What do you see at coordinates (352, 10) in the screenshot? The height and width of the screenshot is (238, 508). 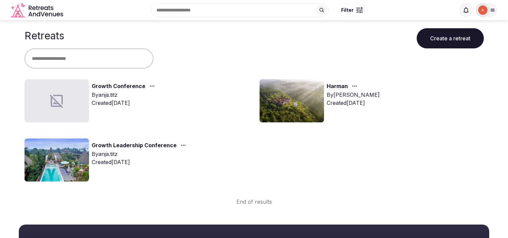 I see `button: Filter` at bounding box center [352, 10].